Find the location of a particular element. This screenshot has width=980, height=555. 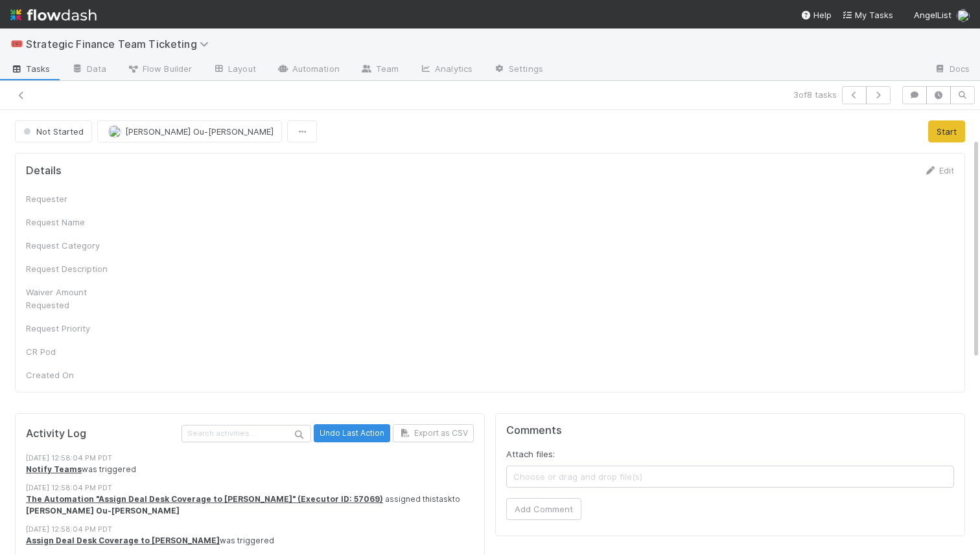

label: Attach files: is located at coordinates (530, 454).